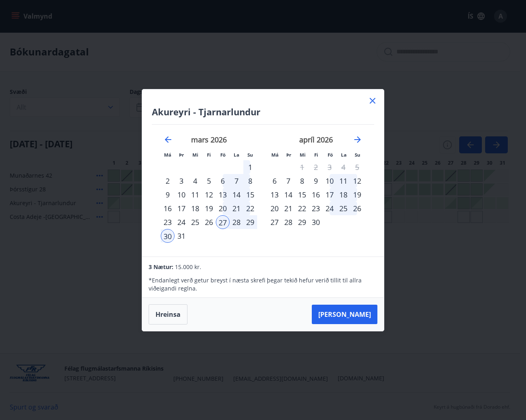 Image resolution: width=526 pixels, height=420 pixels. I want to click on small: Má, so click(275, 155).